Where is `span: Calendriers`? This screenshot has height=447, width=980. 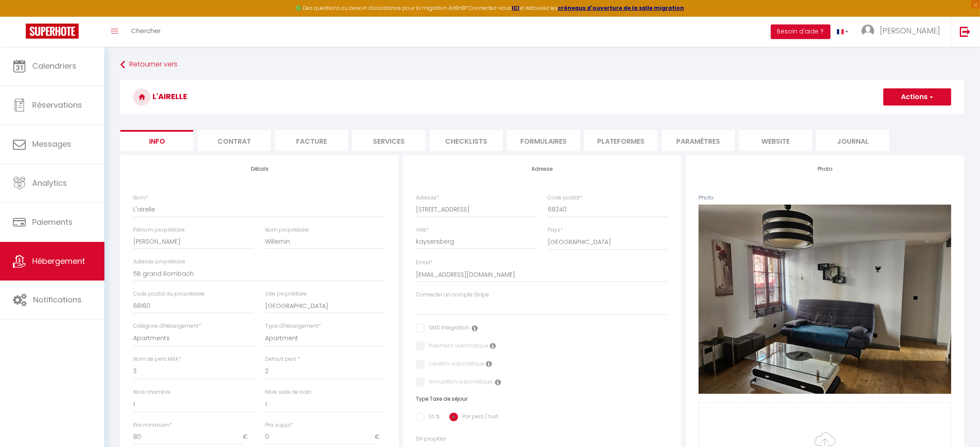
span: Calendriers is located at coordinates (54, 66).